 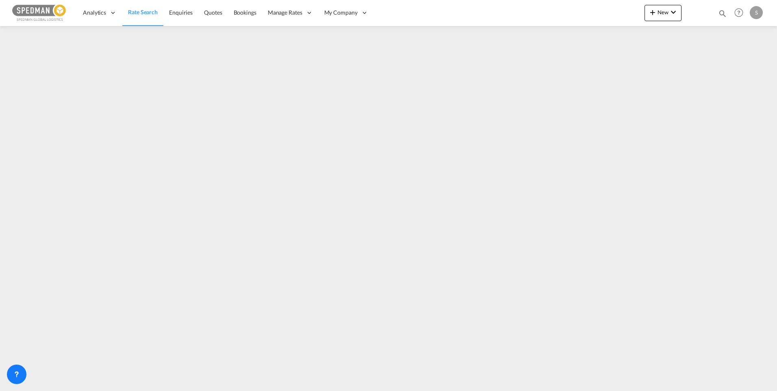 I want to click on span: Bookings, so click(x=245, y=12).